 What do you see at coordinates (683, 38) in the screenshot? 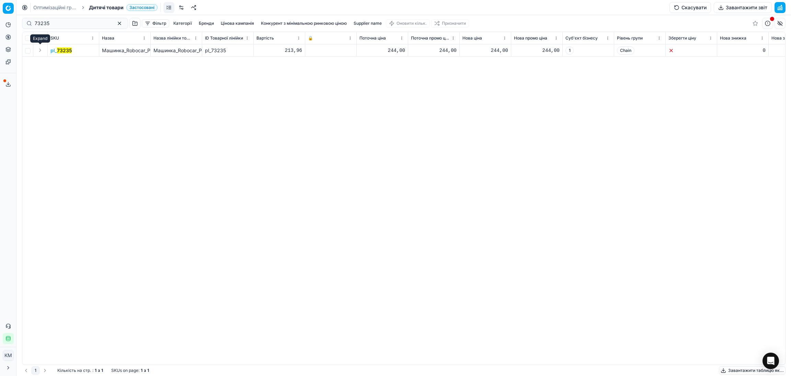
I see `span: Зберегти ціну` at bounding box center [683, 38].